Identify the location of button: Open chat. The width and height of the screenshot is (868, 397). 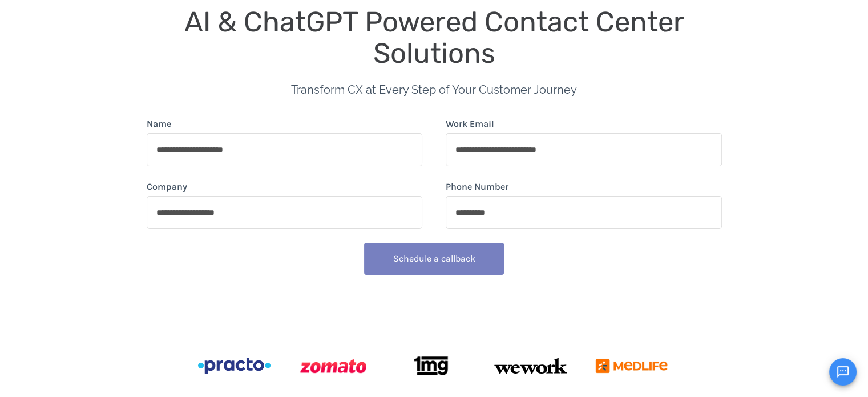
(843, 372).